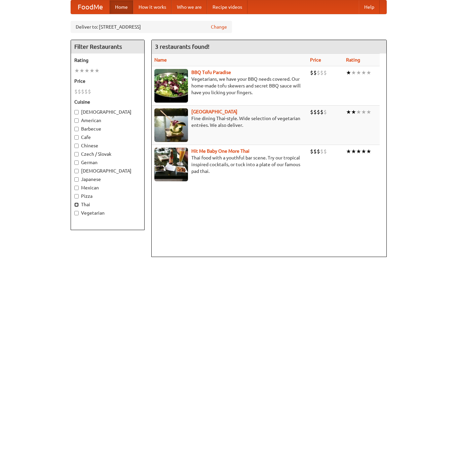 The height and width of the screenshot is (476, 457). I want to click on p: Thai food with a youthful bar scene. Try our tropical inspired cocktails, or tuck into a plate of..., so click(229, 164).